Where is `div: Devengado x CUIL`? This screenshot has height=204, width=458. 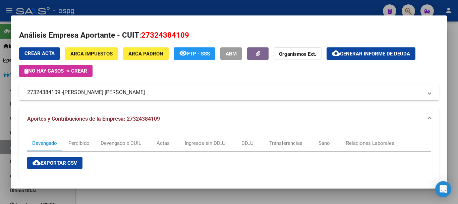 div: Devengado x CUIL is located at coordinates (121, 143).